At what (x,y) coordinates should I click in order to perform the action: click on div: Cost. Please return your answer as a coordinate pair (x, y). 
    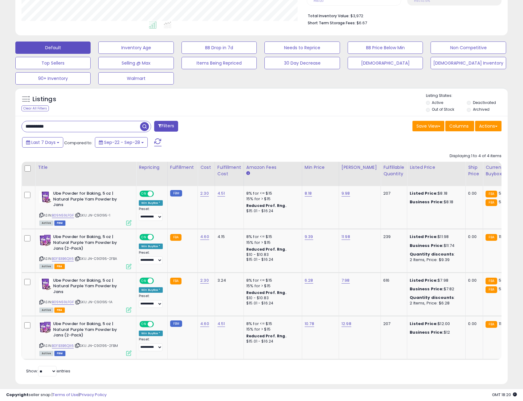
    Looking at the image, I should click on (206, 167).